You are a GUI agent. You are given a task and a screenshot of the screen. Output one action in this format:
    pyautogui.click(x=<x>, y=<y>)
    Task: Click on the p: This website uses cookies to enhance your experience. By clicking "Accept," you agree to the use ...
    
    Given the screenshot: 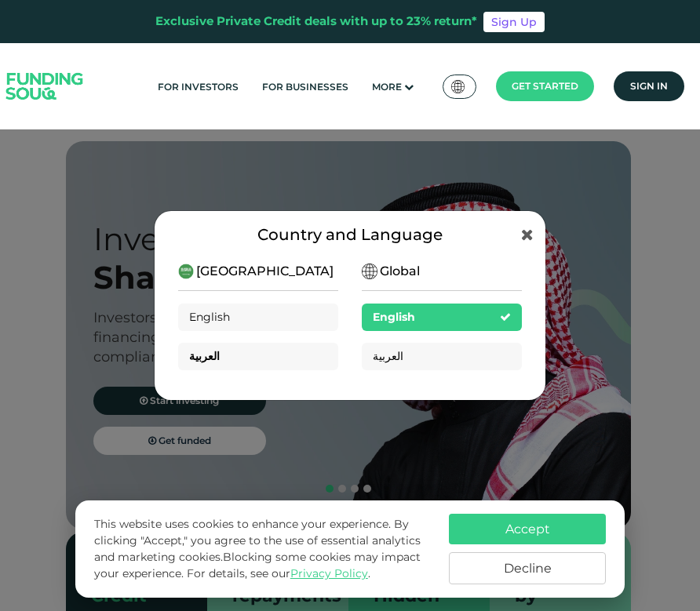 What is the action you would take?
    pyautogui.click(x=264, y=549)
    